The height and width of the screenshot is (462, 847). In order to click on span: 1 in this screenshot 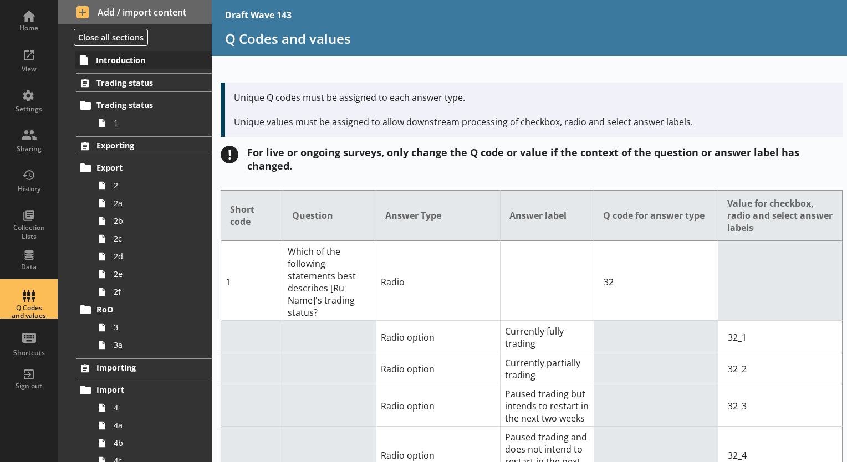, I will do `click(155, 122)`.